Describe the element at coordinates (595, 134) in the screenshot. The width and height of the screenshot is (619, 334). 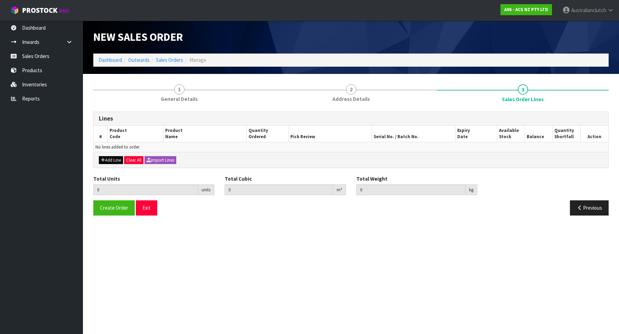
I see `th: Action` at that location.